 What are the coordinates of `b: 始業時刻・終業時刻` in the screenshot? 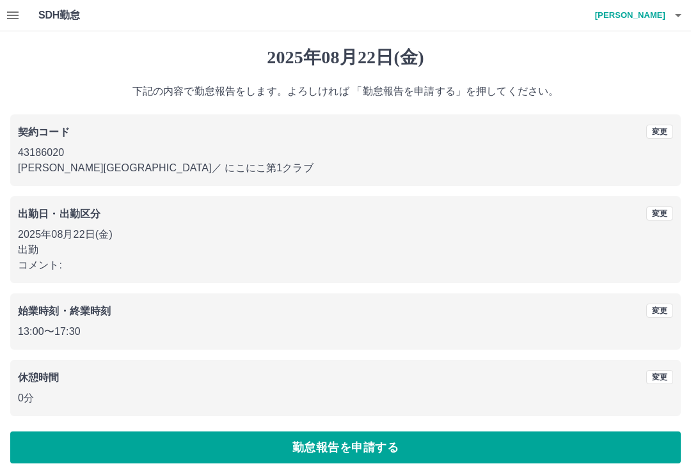 It's located at (64, 311).